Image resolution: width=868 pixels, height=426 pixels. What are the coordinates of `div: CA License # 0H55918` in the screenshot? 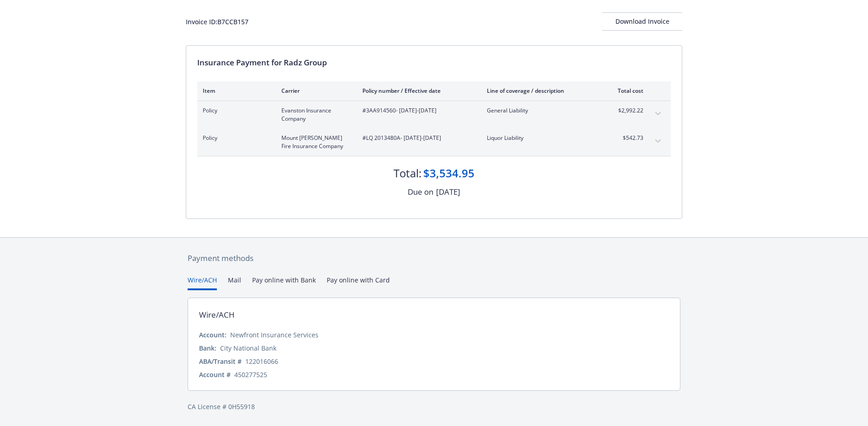 It's located at (433, 407).